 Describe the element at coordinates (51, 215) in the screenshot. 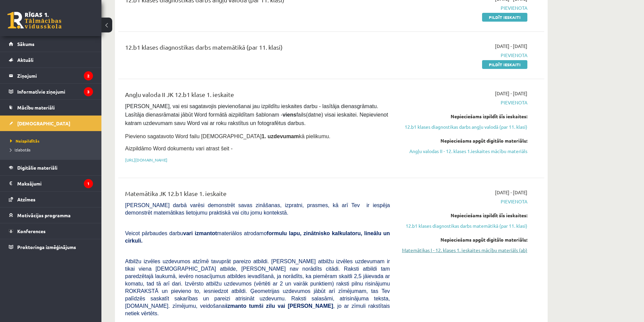

I see `a: Motivācijas programma` at that location.